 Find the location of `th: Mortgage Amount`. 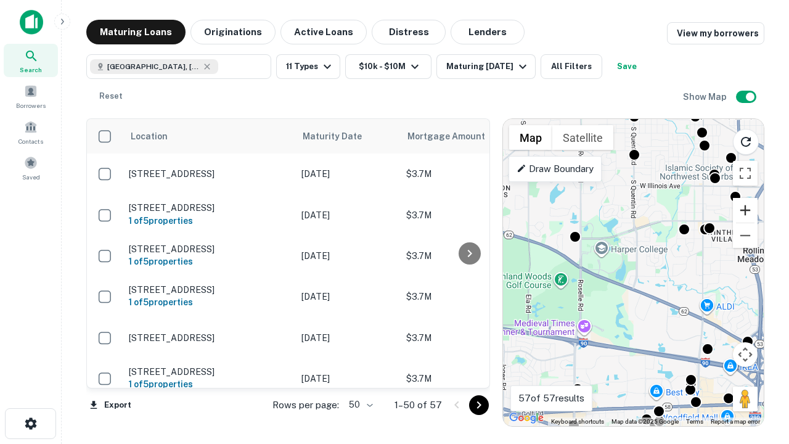

th: Mortgage Amount is located at coordinates (468, 136).